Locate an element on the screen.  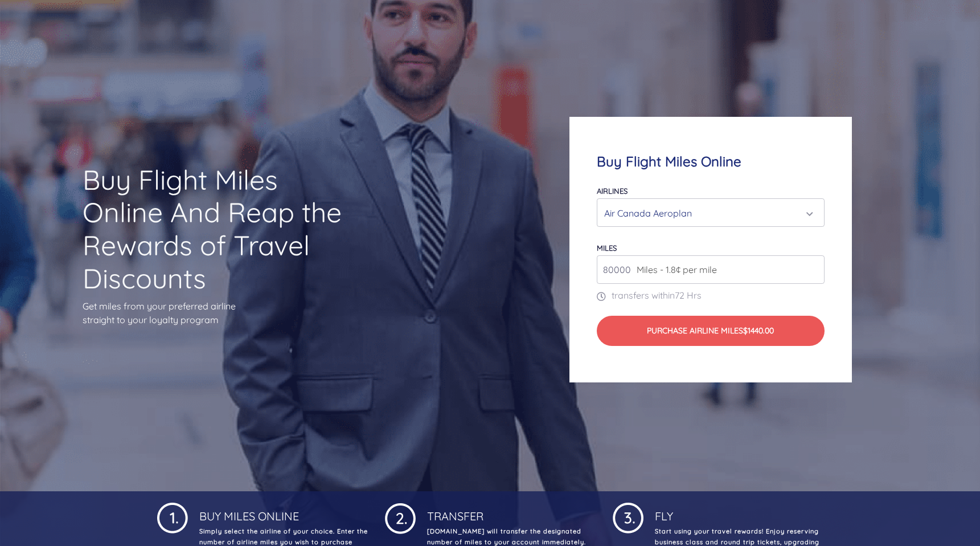
div: Air Canada Aeroplan is located at coordinates (708, 213).